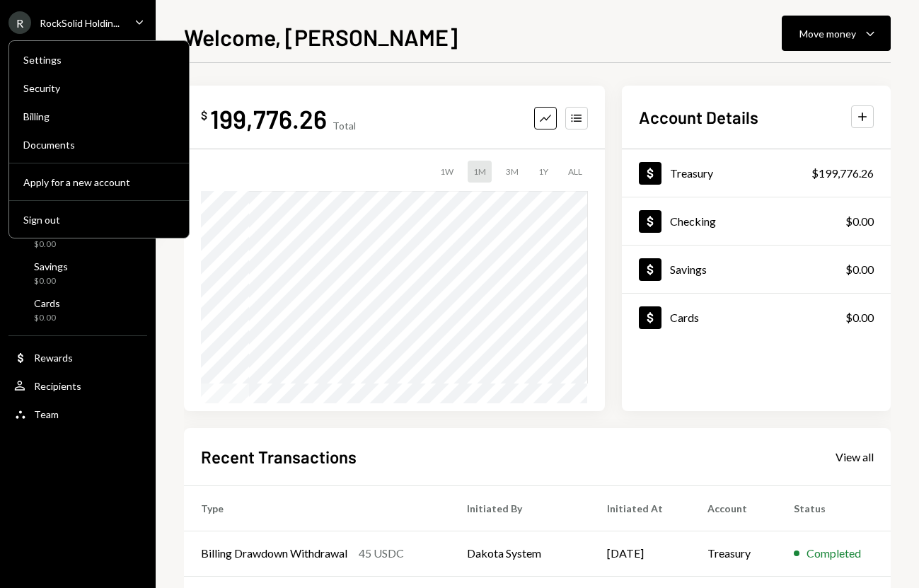 The height and width of the screenshot is (588, 919). Describe the element at coordinates (836, 33) in the screenshot. I see `button: Move money` at that location.